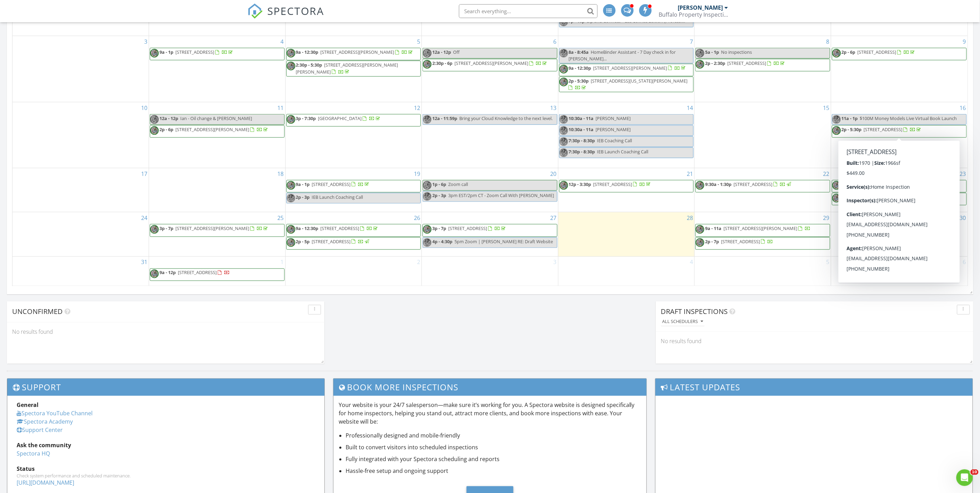  I want to click on a: Go to August 27, 2025, so click(553, 217).